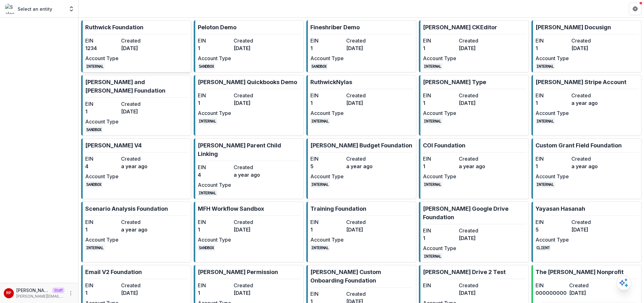 Image resolution: width=644 pixels, height=303 pixels. Describe the element at coordinates (635, 9) in the screenshot. I see `button: Get Help` at that location.